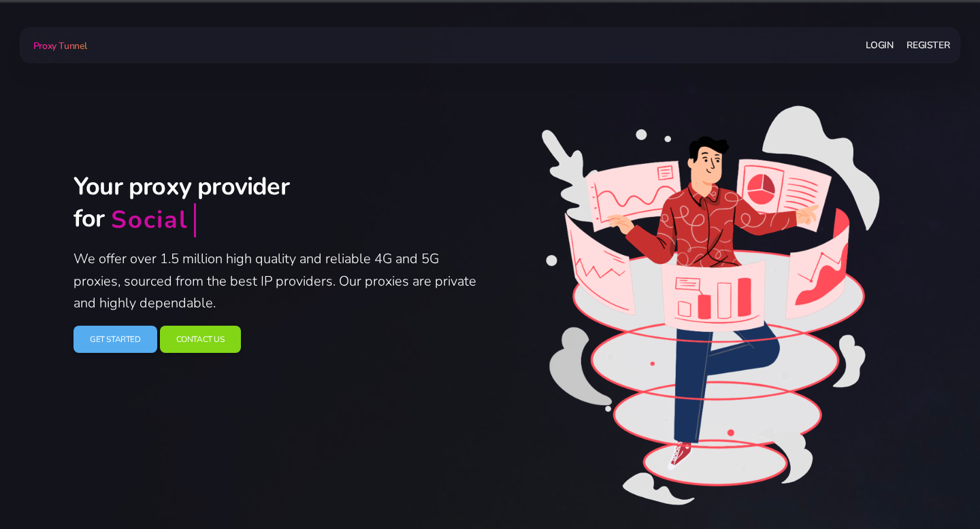 The width and height of the screenshot is (980, 529). I want to click on span: Proxy Tunnel, so click(60, 46).